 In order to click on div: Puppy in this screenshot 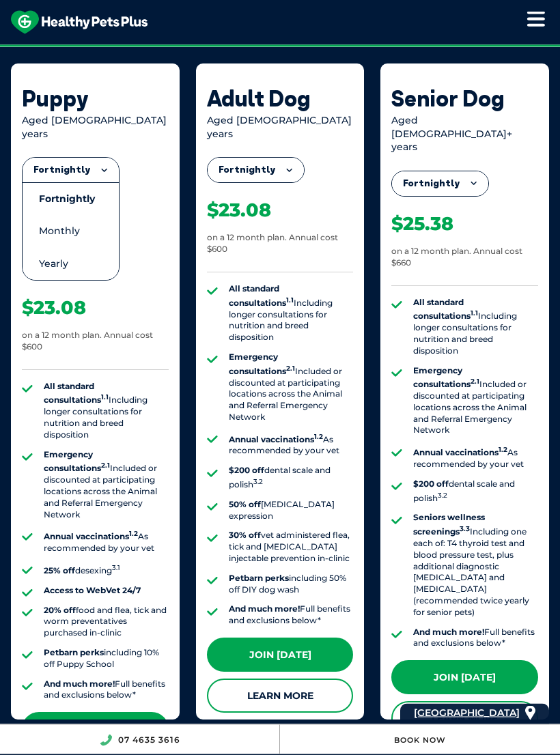, I will do `click(95, 99)`.